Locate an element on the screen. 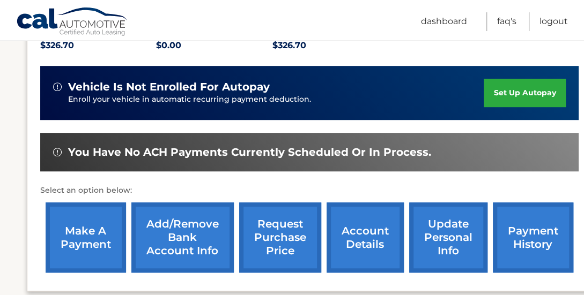  a: Logout is located at coordinates (553, 21).